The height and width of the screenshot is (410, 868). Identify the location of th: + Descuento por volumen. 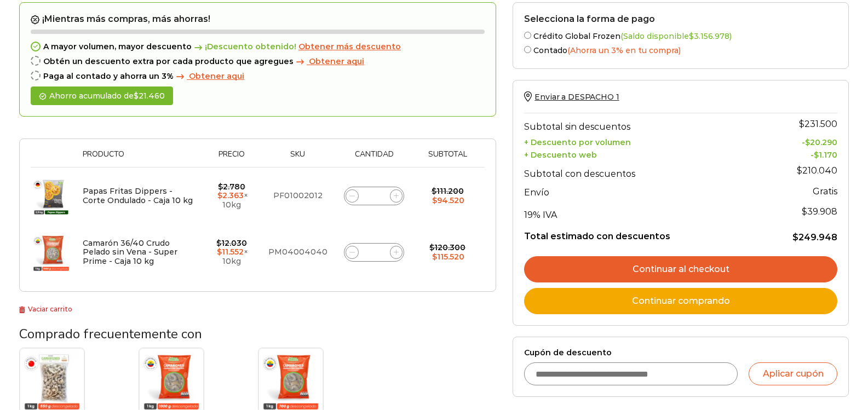
(640, 141).